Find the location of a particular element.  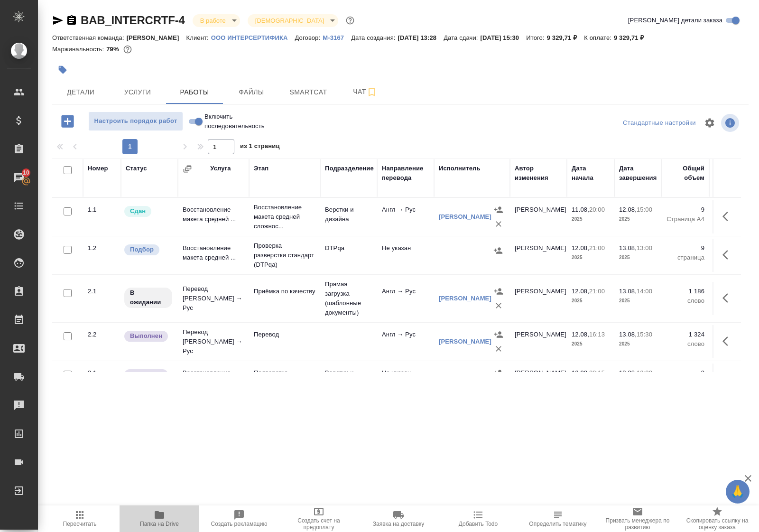

p: 1 186 is located at coordinates (685, 291).